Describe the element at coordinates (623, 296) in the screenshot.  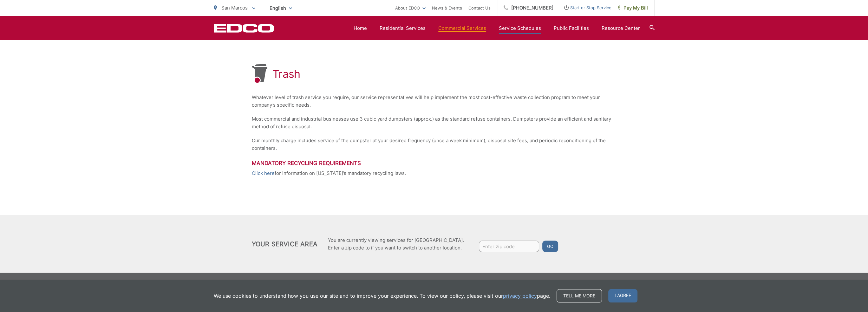
I see `span: I agree` at that location.